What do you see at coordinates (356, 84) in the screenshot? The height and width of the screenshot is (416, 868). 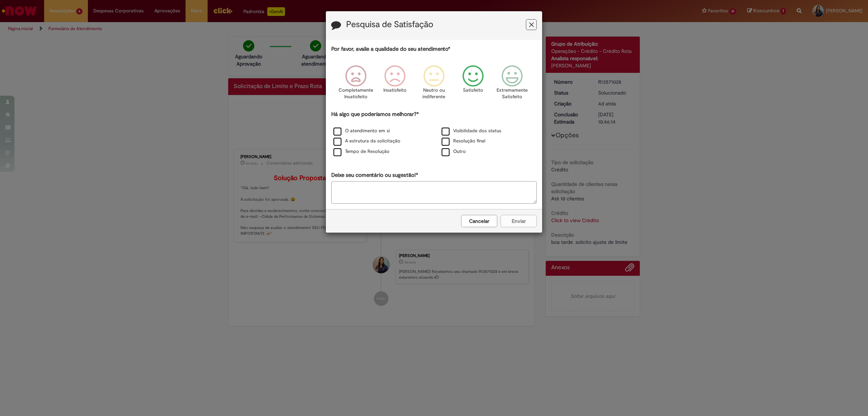 I see `div: Completamente Insatisfeito` at bounding box center [356, 84].